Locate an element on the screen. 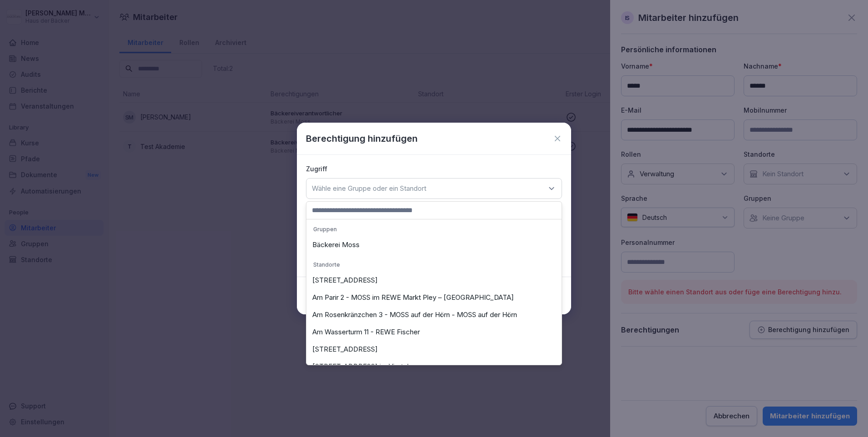 This screenshot has height=437, width=868. p: Gruppen is located at coordinates (434, 229).